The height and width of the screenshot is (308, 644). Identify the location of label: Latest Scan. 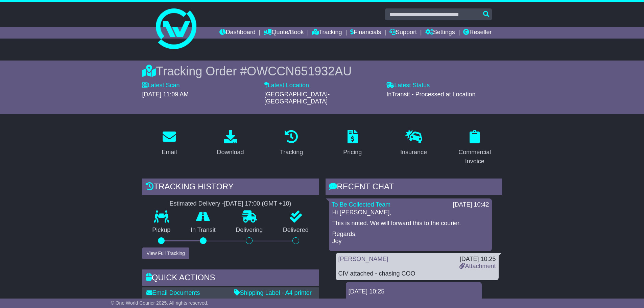
(161, 86).